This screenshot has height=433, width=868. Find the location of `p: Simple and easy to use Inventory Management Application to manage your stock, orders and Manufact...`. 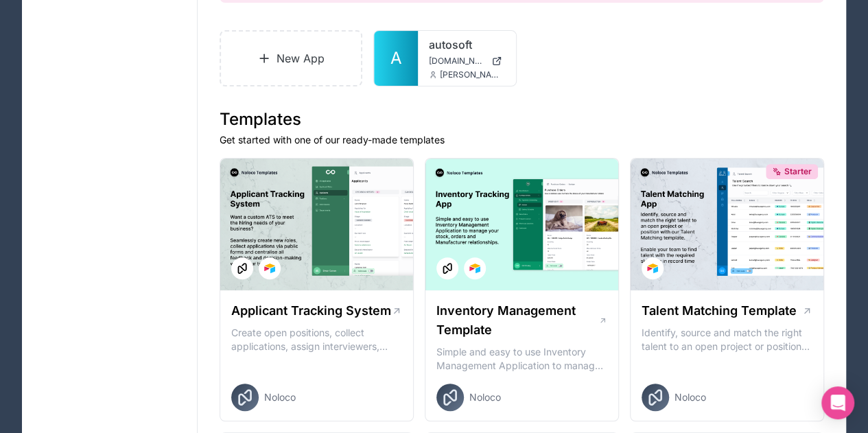

p: Simple and easy to use Inventory Management Application to manage your stock, orders and Manufact... is located at coordinates (521, 359).